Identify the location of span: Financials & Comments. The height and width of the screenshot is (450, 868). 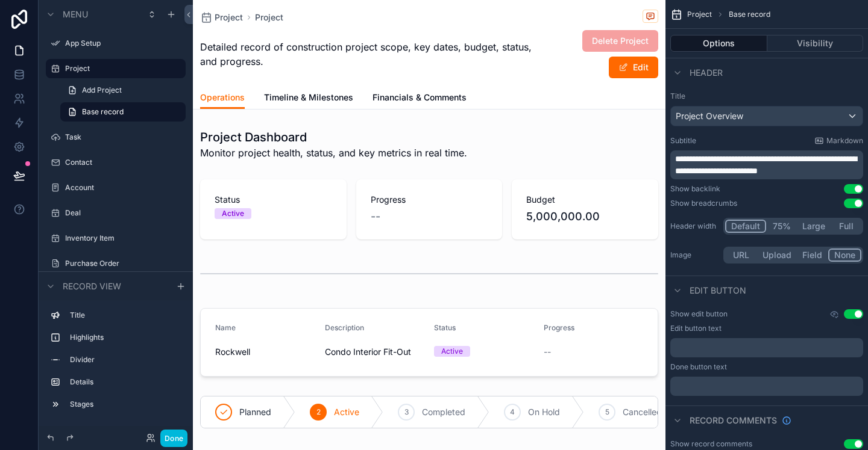
(419, 97).